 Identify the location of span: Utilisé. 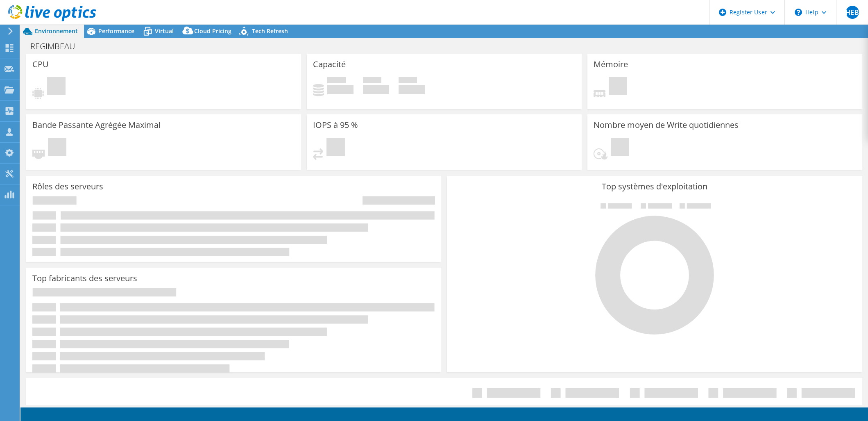
(337, 81).